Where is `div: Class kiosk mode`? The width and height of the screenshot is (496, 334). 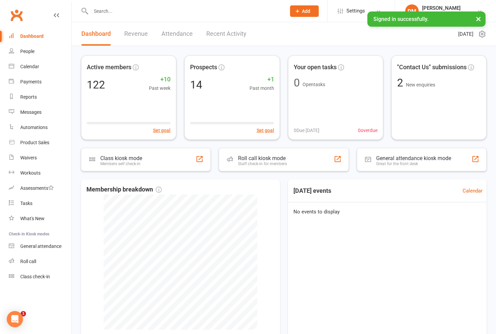 div: Class kiosk mode is located at coordinates (121, 158).